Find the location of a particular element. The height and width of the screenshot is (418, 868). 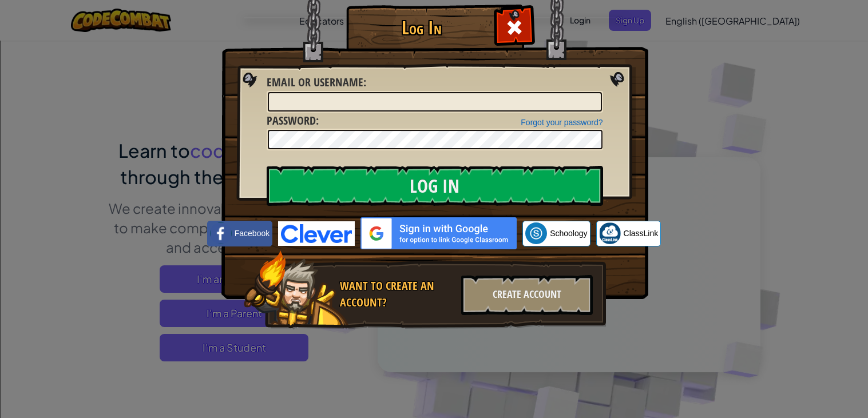

div: Rename is located at coordinates (434, 72).